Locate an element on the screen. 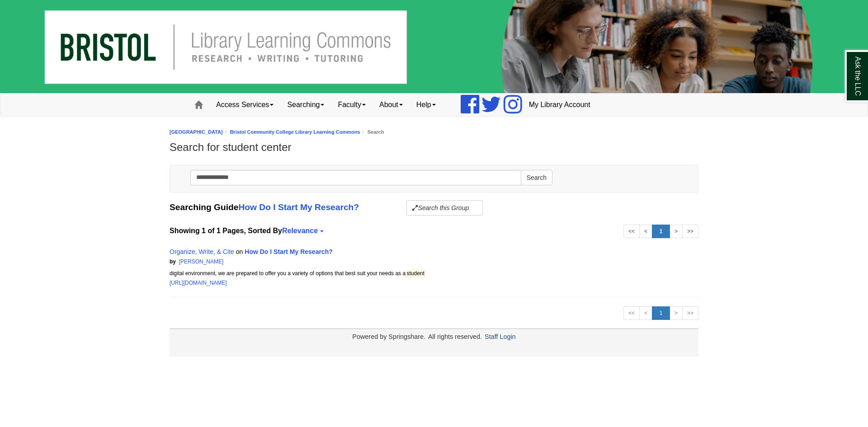  button: Search is located at coordinates (537, 178).